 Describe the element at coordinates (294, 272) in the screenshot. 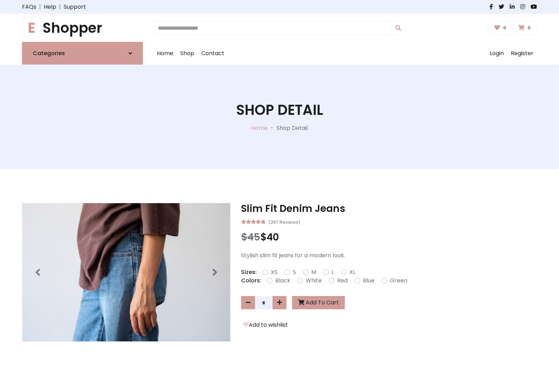

I see `label: S` at that location.